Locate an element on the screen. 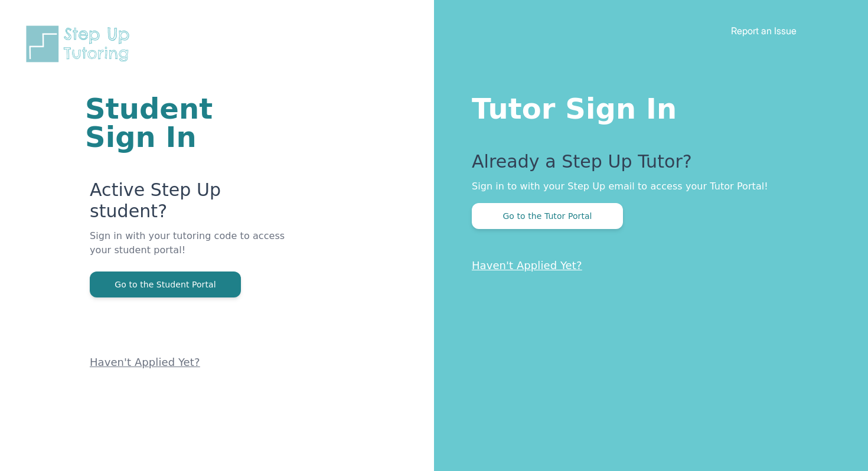  p: Active Step Up student? is located at coordinates (191, 205).